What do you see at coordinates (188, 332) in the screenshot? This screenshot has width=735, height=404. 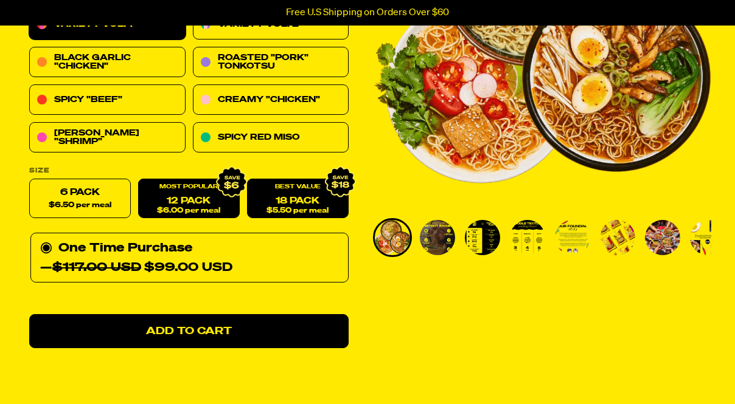 I see `a: Add to Cart` at bounding box center [188, 332].